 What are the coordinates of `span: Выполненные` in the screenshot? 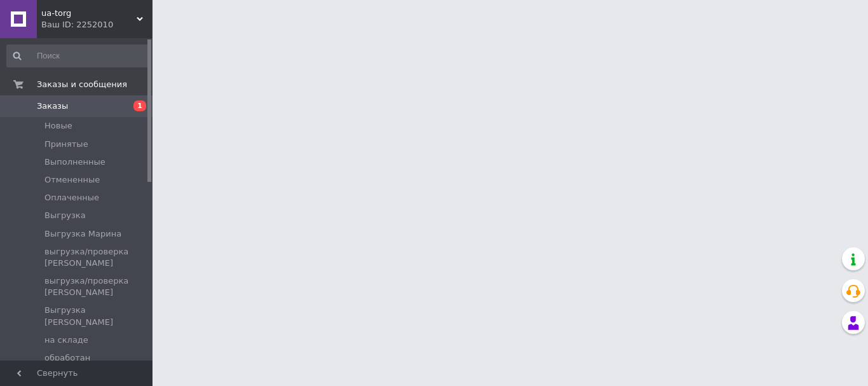 It's located at (75, 162).